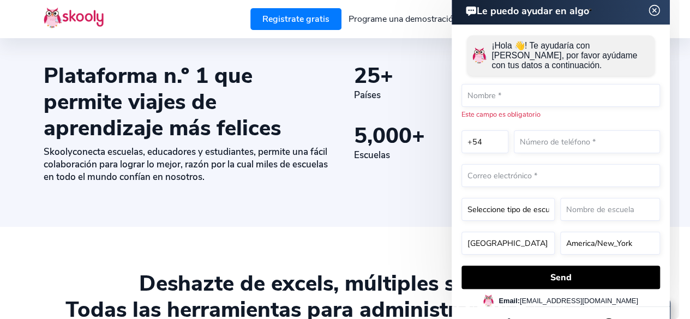 This screenshot has height=319, width=690. I want to click on span: 5,000, so click(383, 136).